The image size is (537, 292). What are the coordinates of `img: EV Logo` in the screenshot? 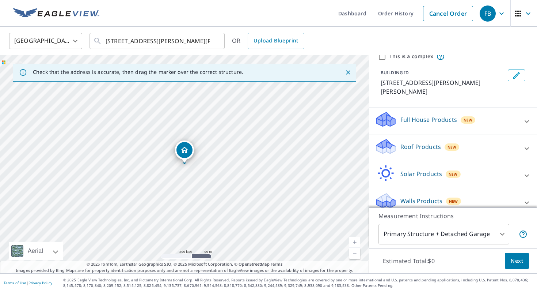 It's located at (56, 14).